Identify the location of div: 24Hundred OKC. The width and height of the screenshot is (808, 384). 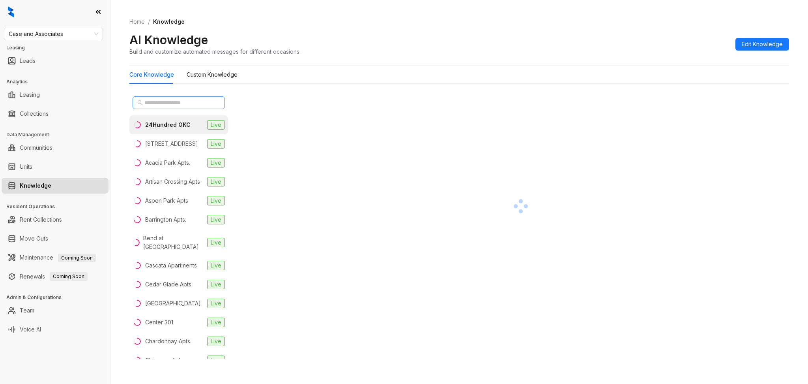
(168, 125).